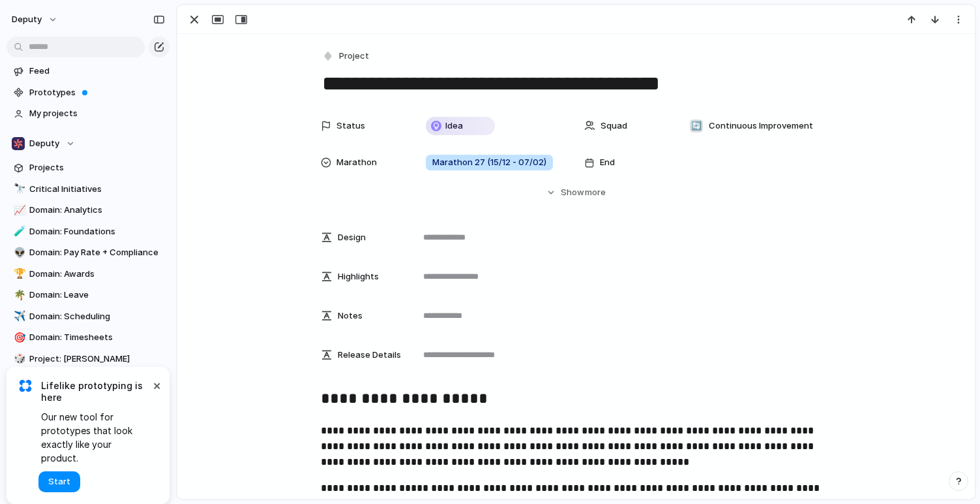 This screenshot has height=504, width=980. What do you see at coordinates (97, 274) in the screenshot?
I see `span: Domain: Awards` at bounding box center [97, 274].